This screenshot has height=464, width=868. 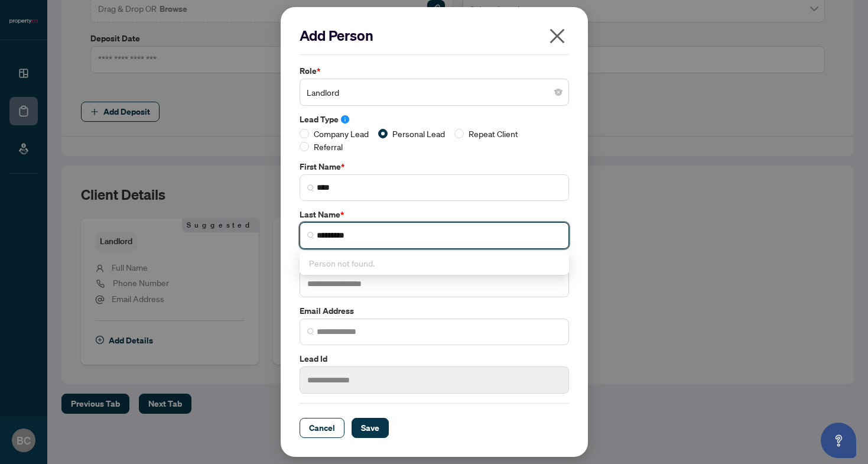 I want to click on span: info-circle, so click(x=345, y=120).